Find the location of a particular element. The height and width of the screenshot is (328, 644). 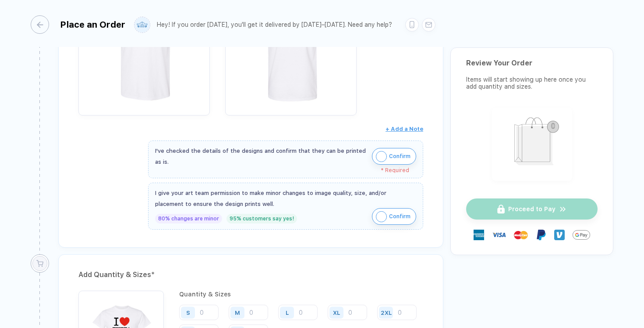

div: XL is located at coordinates (336, 312).